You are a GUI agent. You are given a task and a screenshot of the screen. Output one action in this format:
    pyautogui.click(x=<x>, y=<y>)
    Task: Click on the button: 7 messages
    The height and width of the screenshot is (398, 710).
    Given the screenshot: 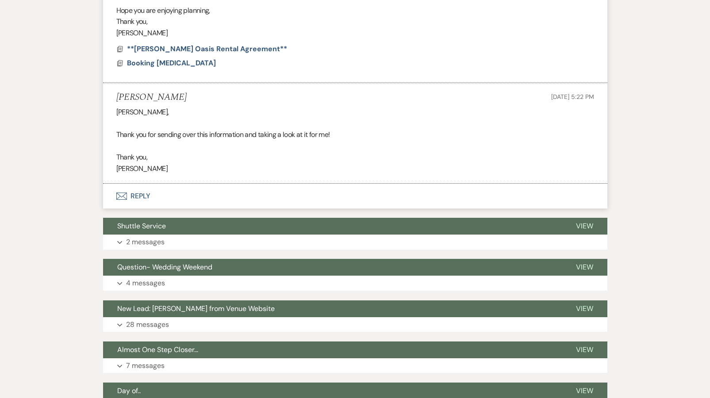 What is the action you would take?
    pyautogui.click(x=355, y=366)
    